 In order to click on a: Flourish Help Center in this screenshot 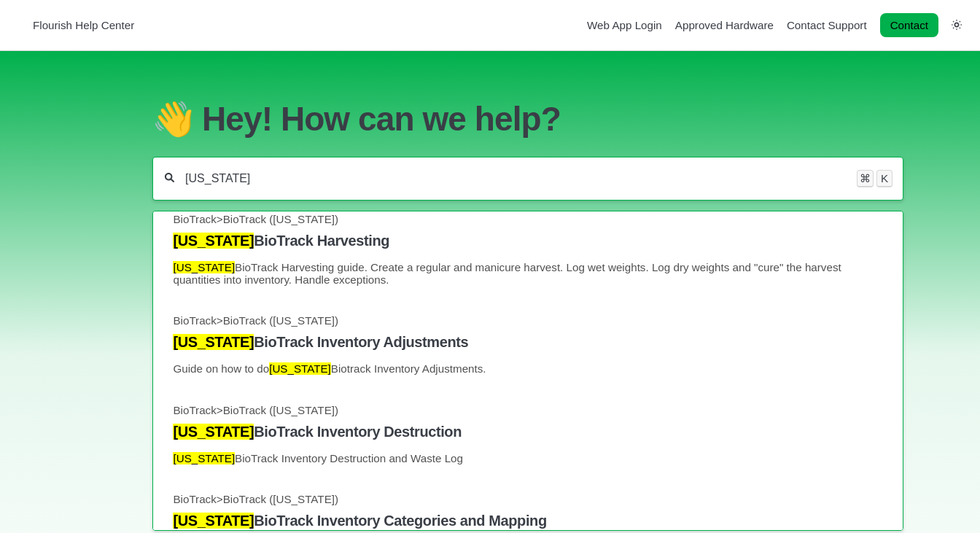, I will do `click(76, 25)`.